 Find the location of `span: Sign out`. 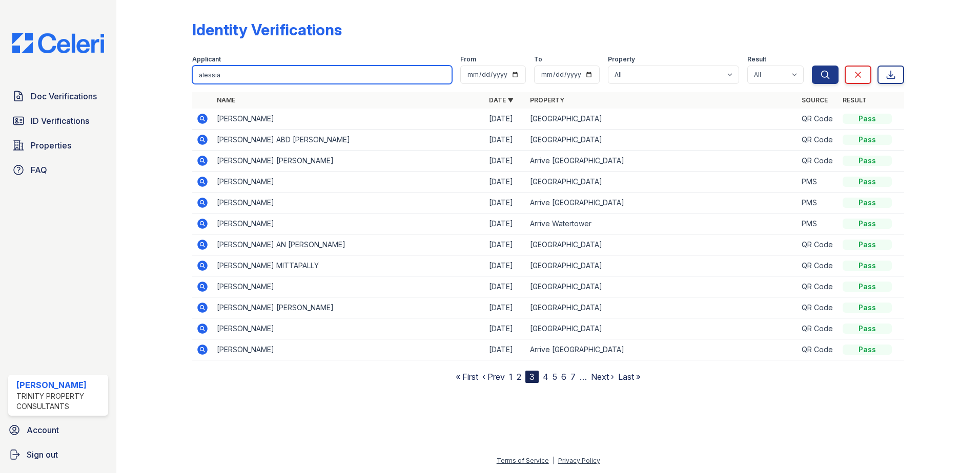

span: Sign out is located at coordinates (42, 455).